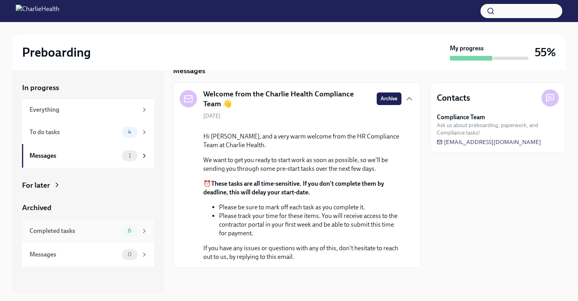 This screenshot has height=301, width=578. Describe the element at coordinates (389, 99) in the screenshot. I see `span: Archive` at that location.